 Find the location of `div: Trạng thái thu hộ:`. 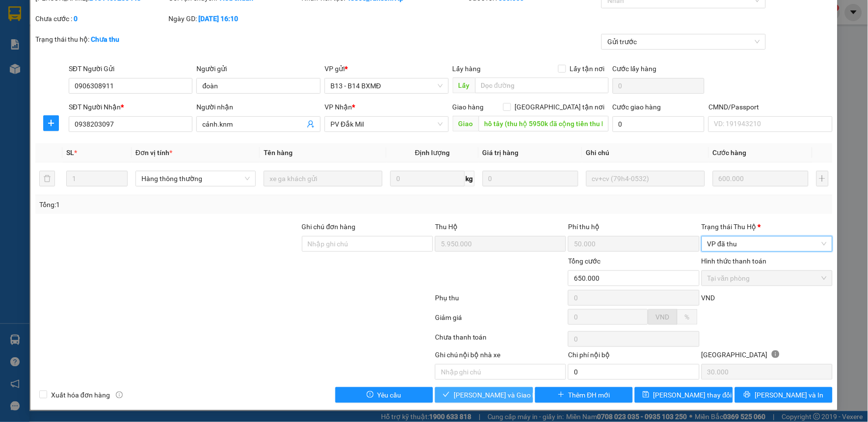

div: Trạng thái thu hộ: is located at coordinates (118, 39).